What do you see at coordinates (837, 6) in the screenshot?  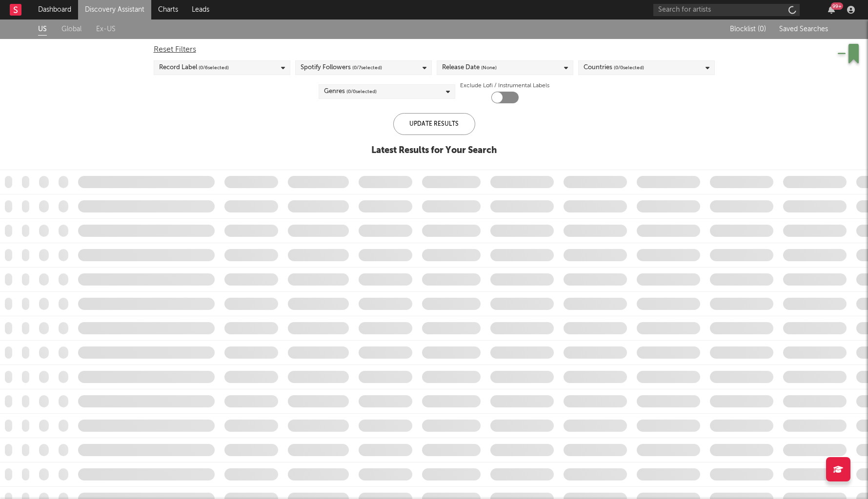 I see `div: 99 +` at bounding box center [837, 6].